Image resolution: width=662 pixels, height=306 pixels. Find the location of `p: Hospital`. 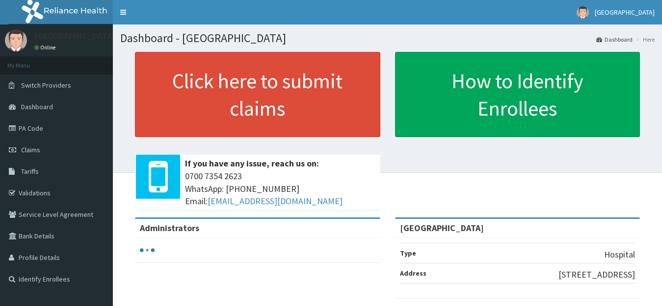

p: Hospital is located at coordinates (619, 255).